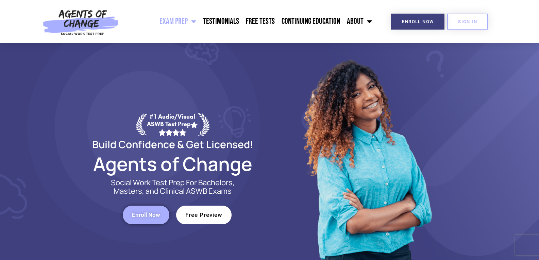 The height and width of the screenshot is (260, 539). What do you see at coordinates (249, 21) in the screenshot?
I see `nav: Menu` at bounding box center [249, 21].